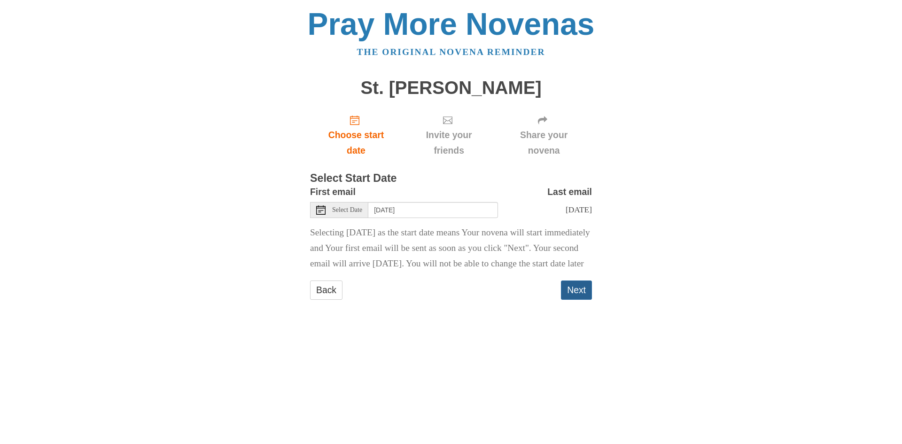 This screenshot has width=902, height=444. I want to click on a: Choose start date, so click(356, 135).